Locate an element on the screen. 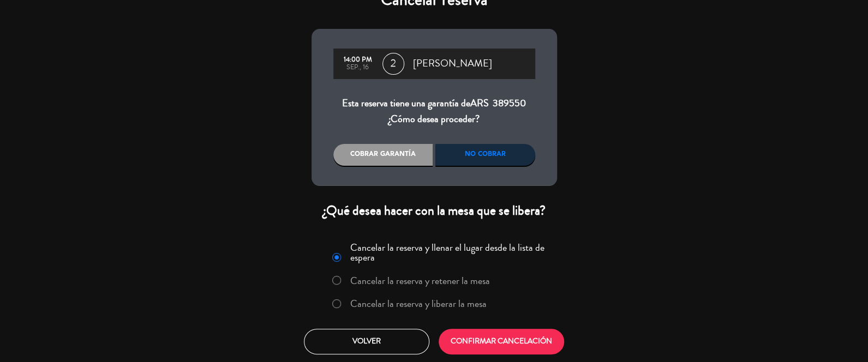  div: sep., 16 is located at coordinates (358, 68).